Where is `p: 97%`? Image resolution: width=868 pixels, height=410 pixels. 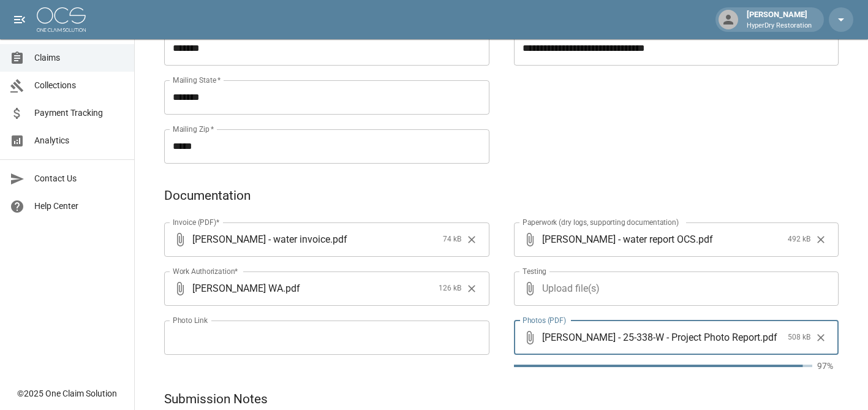
p: 97% is located at coordinates (827, 366).